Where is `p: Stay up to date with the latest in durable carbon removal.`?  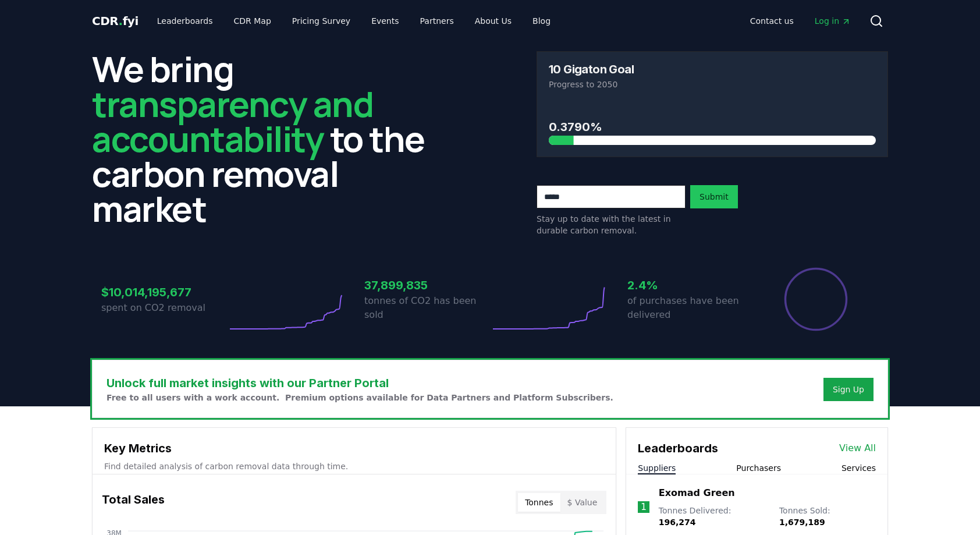 p: Stay up to date with the latest in durable carbon removal. is located at coordinates (611, 225).